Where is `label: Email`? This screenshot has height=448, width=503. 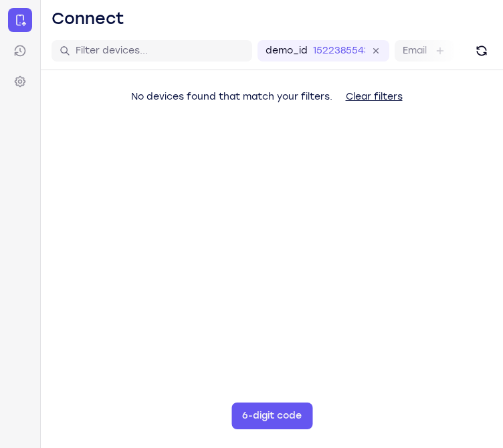
label: Email is located at coordinates (415, 51).